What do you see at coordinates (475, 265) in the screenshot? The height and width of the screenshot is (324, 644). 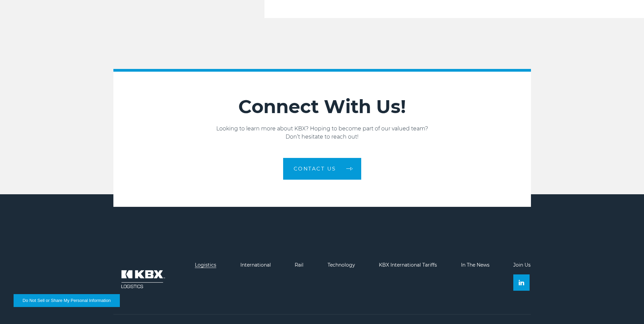 I see `a: In The News` at bounding box center [475, 265].